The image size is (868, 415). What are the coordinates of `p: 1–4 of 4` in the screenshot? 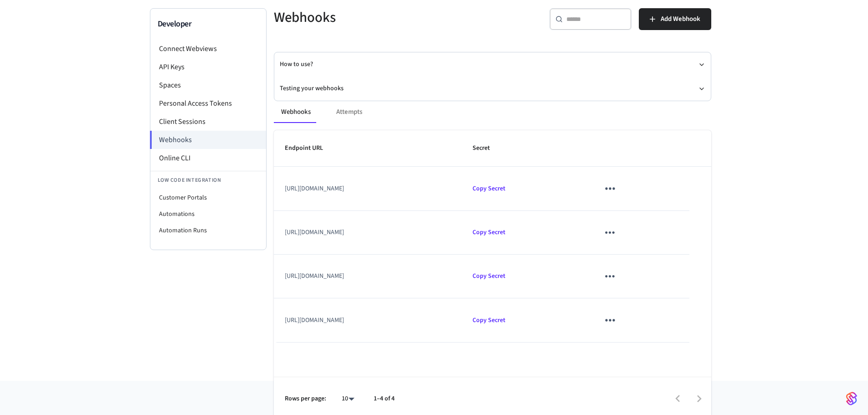 It's located at (384, 398).